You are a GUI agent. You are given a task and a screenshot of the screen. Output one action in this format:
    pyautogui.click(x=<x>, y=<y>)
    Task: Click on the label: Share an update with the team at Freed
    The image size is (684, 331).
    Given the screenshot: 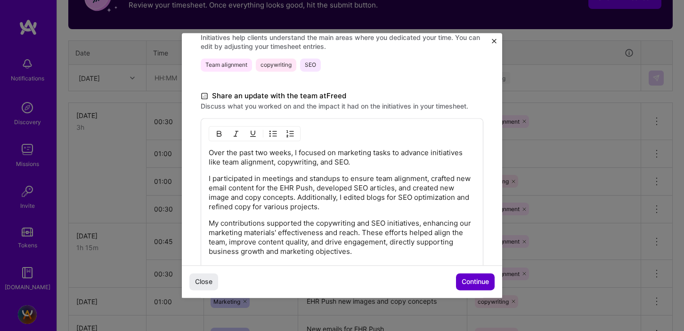 What is the action you would take?
    pyautogui.click(x=342, y=96)
    